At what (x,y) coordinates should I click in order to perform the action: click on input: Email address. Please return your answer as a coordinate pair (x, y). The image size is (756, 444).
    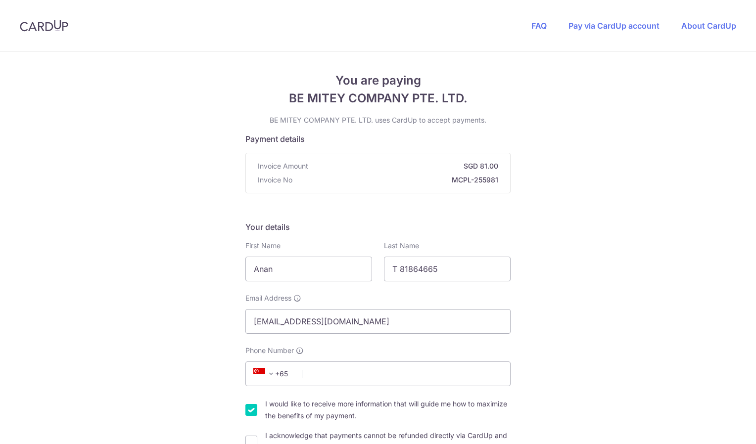
    Looking at the image, I should click on (378, 322).